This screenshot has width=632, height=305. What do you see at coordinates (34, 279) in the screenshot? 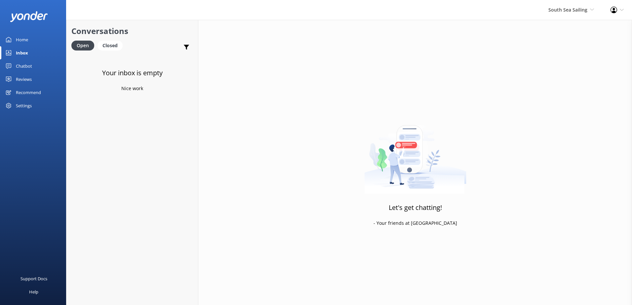
I see `div: Support Docs` at bounding box center [34, 279].